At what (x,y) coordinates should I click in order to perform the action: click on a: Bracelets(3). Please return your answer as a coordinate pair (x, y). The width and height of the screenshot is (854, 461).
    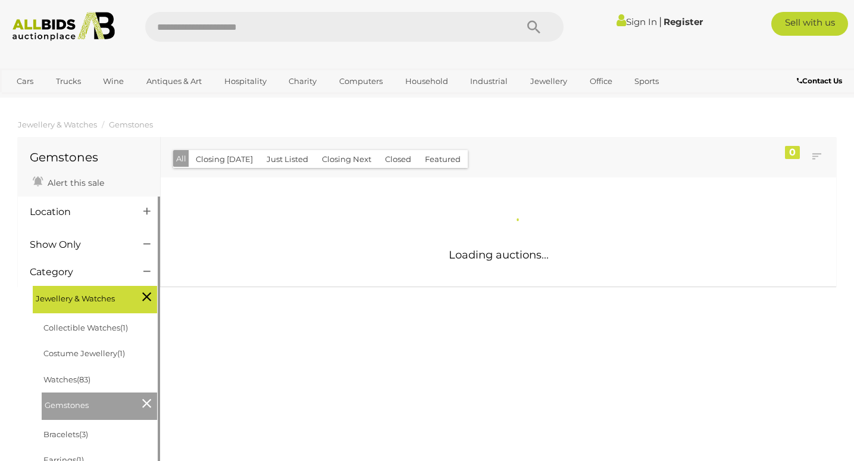
    Looking at the image, I should click on (65, 434).